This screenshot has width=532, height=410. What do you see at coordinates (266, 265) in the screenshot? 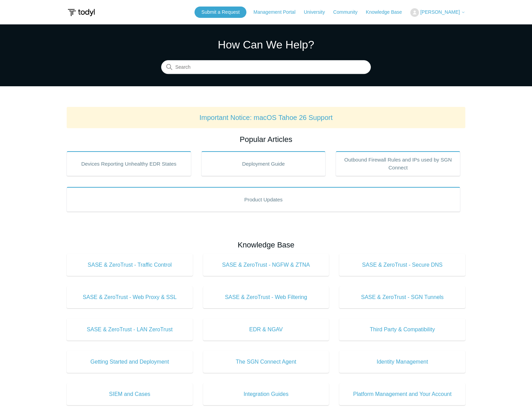
I see `span: SASE & ZeroTrust - NGFW & ZTNA` at bounding box center [266, 265].